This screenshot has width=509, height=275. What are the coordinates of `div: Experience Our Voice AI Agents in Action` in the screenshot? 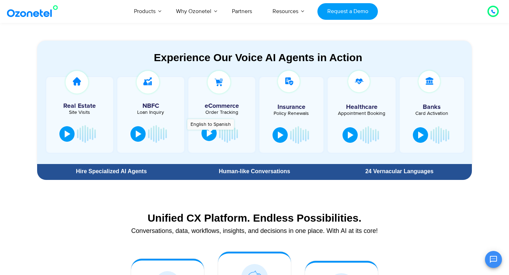 It's located at (258, 57).